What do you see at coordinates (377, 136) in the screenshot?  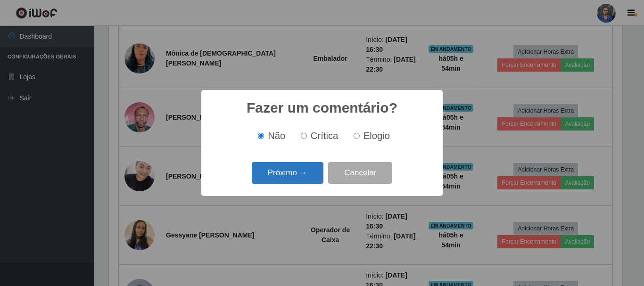 I see `span: Elogio` at bounding box center [377, 136].